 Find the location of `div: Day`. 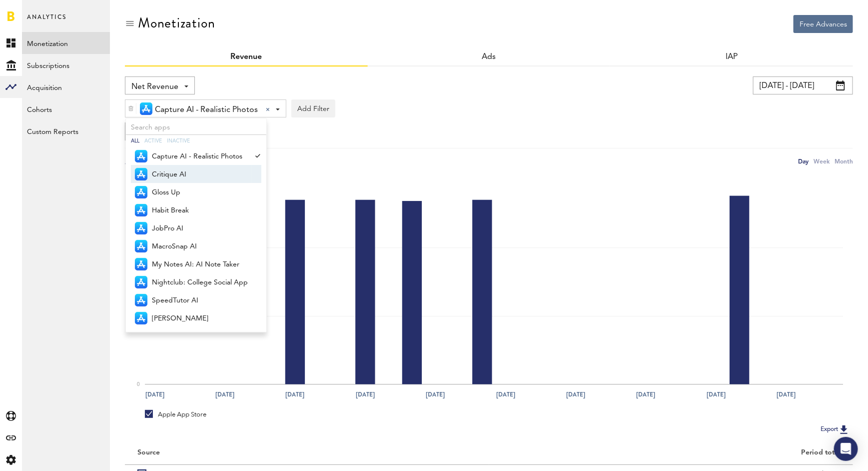

div: Day is located at coordinates (803, 161).